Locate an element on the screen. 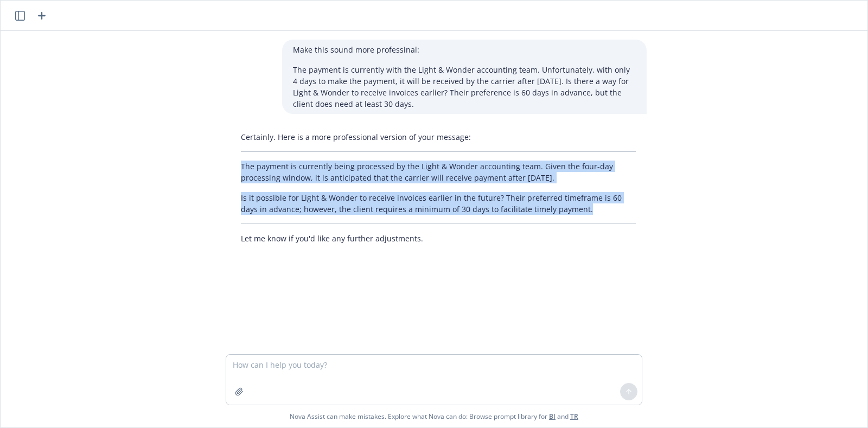  a: BI is located at coordinates (552, 416).